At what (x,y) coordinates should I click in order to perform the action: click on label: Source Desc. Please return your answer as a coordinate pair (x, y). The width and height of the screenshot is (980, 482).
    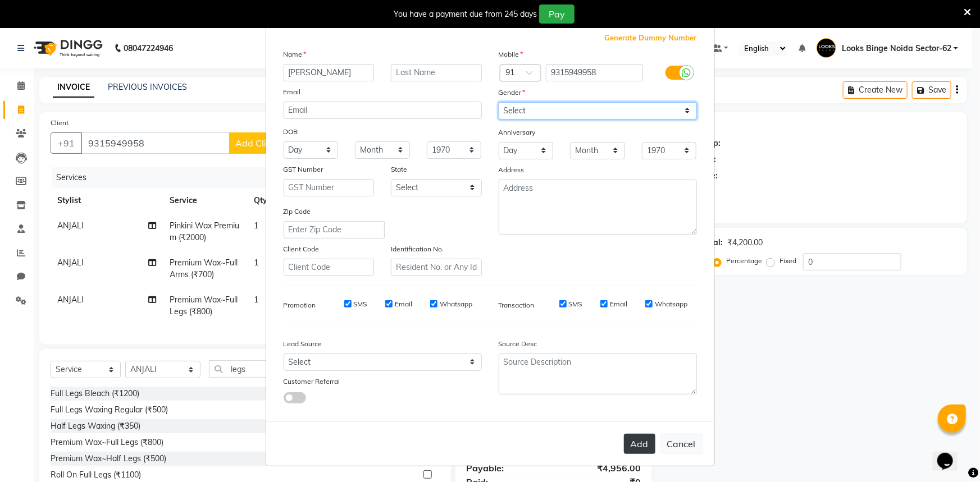
    Looking at the image, I should click on (517, 344).